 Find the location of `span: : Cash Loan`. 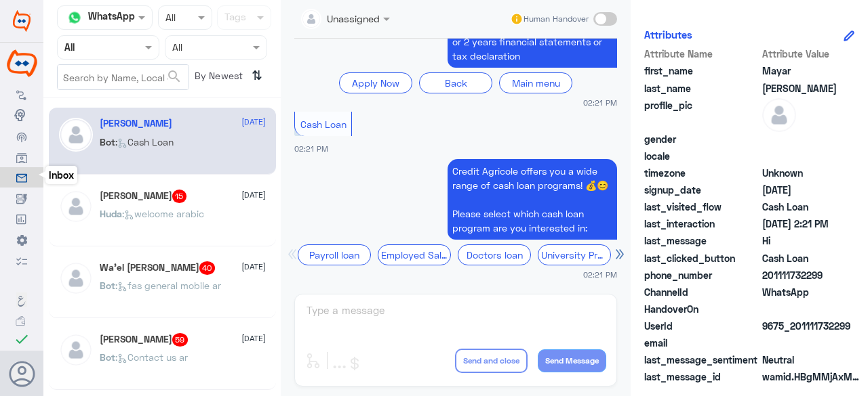

span: : Cash Loan is located at coordinates (145, 141).